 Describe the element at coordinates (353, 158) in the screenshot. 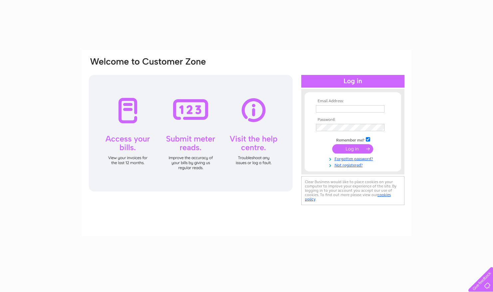

I see `a: Forgotten password?` at that location.